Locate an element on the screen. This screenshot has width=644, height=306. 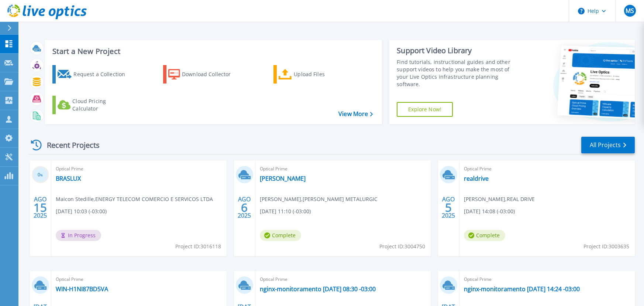
a: Request a Collection is located at coordinates (93, 74).